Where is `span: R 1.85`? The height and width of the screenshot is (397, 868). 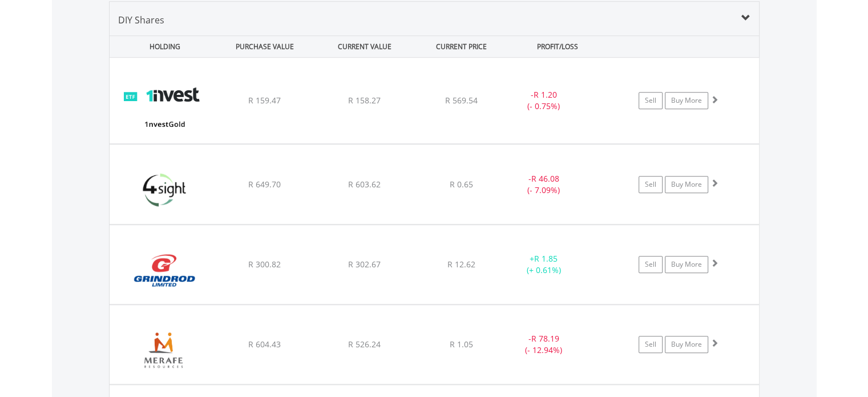
span: R 1.85 is located at coordinates (545, 258).